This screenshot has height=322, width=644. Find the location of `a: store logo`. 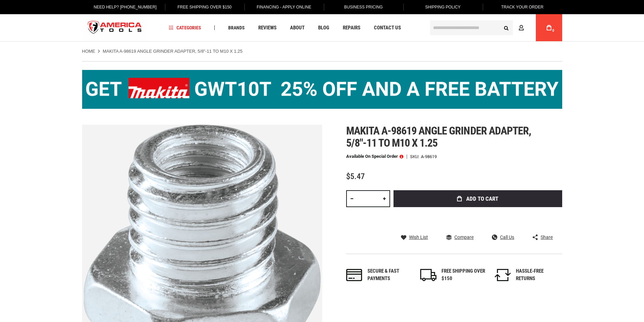

a: store logo is located at coordinates (115, 28).